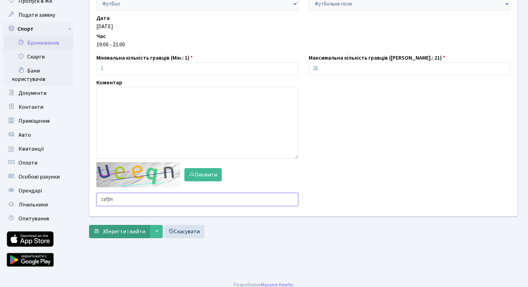 Image resolution: width=528 pixels, height=287 pixels. Describe the element at coordinates (38, 15) in the screenshot. I see `a: Подати заявку` at that location.